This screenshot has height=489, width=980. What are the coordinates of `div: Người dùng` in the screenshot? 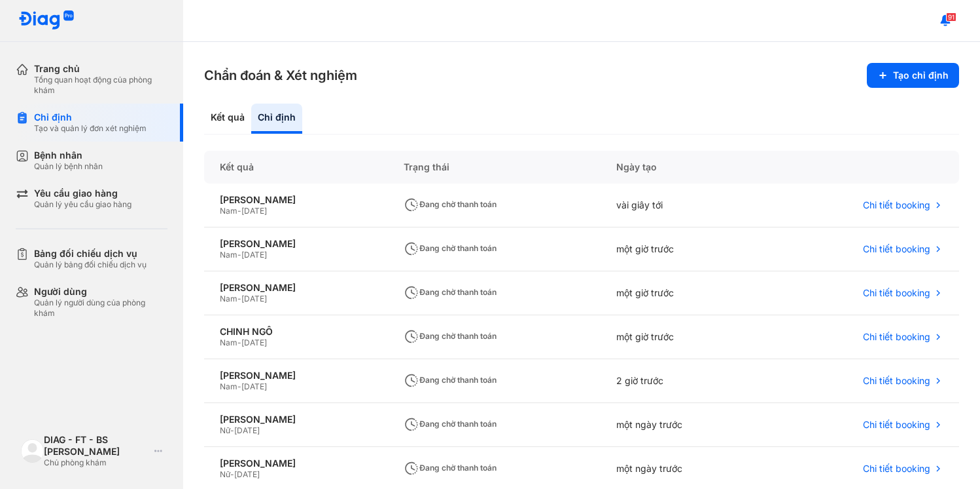 It's located at (101, 292).